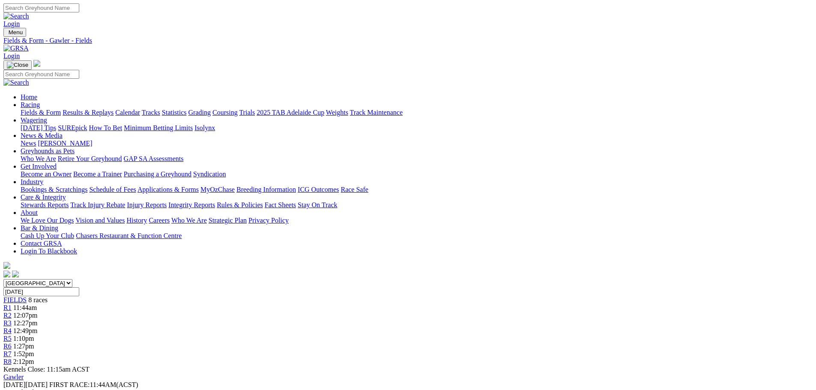 This screenshot has width=816, height=390. What do you see at coordinates (42, 135) in the screenshot?
I see `a: News & Media` at bounding box center [42, 135].